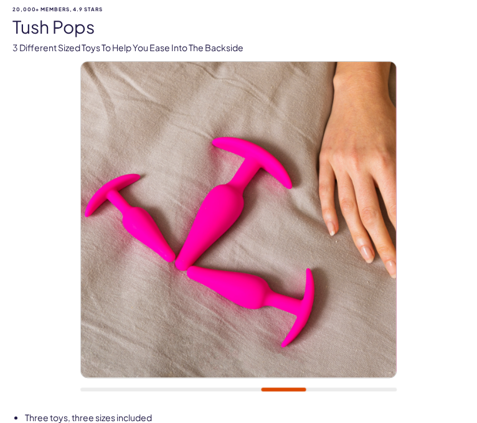 This screenshot has height=423, width=477. What do you see at coordinates (239, 9) in the screenshot?
I see `span: 20,000+ members, 4.9 stars` at bounding box center [239, 9].